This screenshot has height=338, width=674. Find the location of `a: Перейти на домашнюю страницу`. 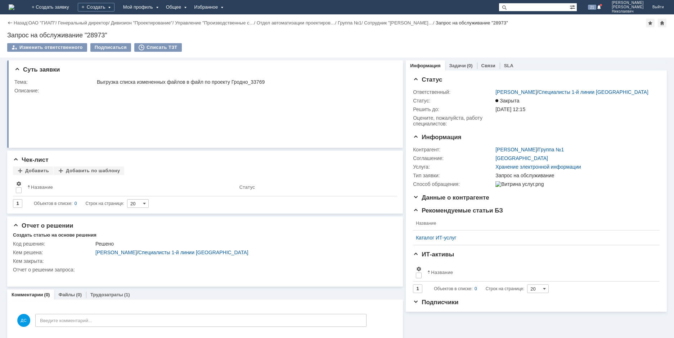

a: Перейти на домашнюю страницу is located at coordinates (12, 7).